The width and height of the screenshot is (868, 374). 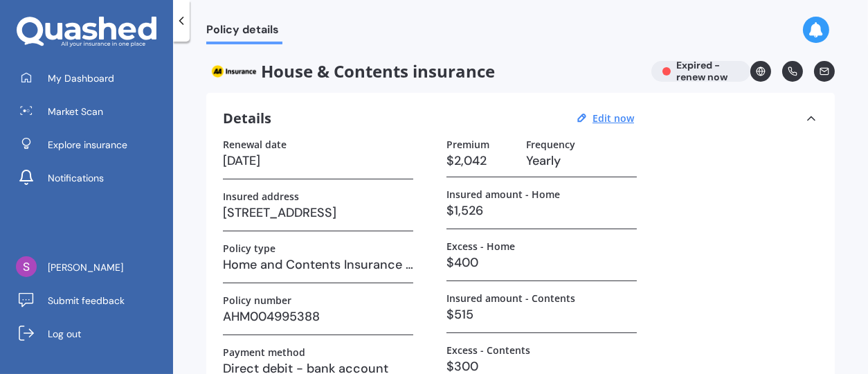 I want to click on label: Insured amount - Home, so click(x=503, y=194).